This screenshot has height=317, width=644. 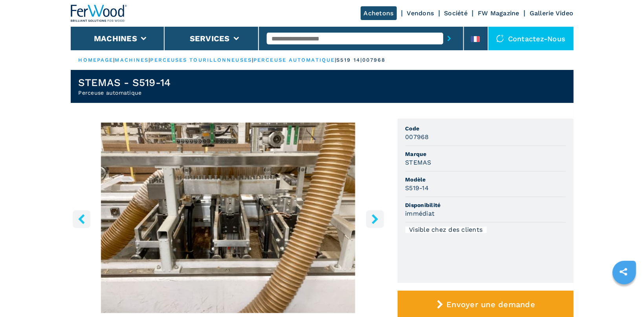 What do you see at coordinates (485, 179) in the screenshot?
I see `span: Modèle` at bounding box center [485, 179].